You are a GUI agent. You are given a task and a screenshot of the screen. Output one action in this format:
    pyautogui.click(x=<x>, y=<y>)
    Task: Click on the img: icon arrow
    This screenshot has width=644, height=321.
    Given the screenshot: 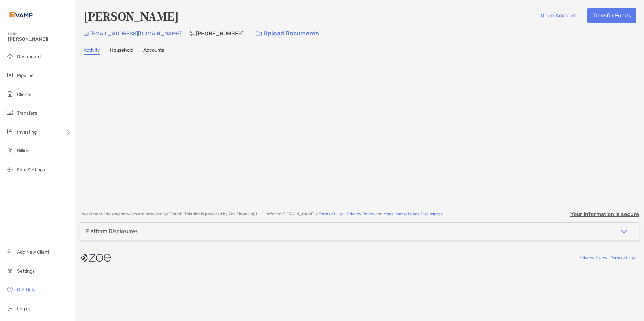 What is the action you would take?
    pyautogui.click(x=624, y=232)
    